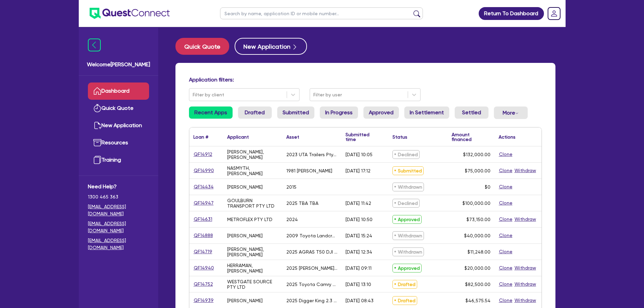 Image resolution: width=644 pixels, height=308 pixels. What do you see at coordinates (97, 142) in the screenshot?
I see `img: resources` at bounding box center [97, 142].